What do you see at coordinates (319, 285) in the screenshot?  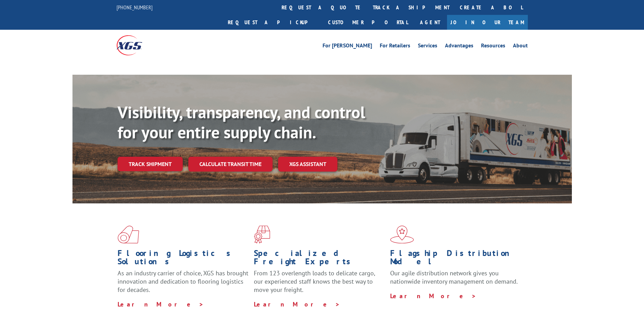 I see `p: From 123 overlength loads to delicate cargo, our experienced staff knows the best way to move you...` at bounding box center [319, 285].